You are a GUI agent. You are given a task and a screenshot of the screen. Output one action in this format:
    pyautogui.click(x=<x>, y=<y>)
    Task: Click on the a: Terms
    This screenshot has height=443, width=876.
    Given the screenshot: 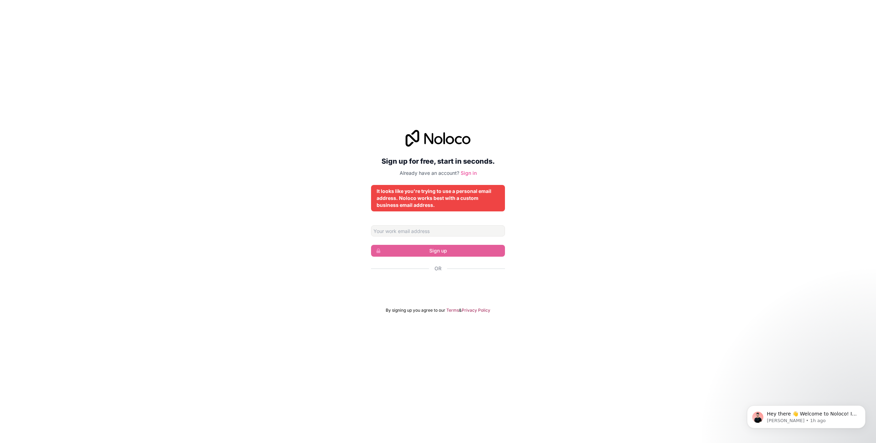 What is the action you would take?
    pyautogui.click(x=452, y=311)
    